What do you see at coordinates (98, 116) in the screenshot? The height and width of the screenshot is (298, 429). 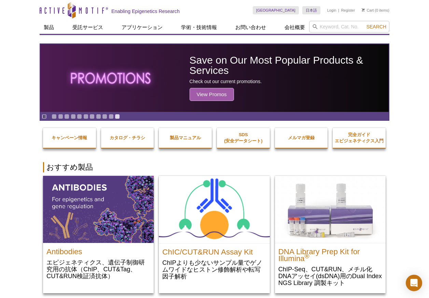 I see `a: Go to slide 8` at bounding box center [98, 116].